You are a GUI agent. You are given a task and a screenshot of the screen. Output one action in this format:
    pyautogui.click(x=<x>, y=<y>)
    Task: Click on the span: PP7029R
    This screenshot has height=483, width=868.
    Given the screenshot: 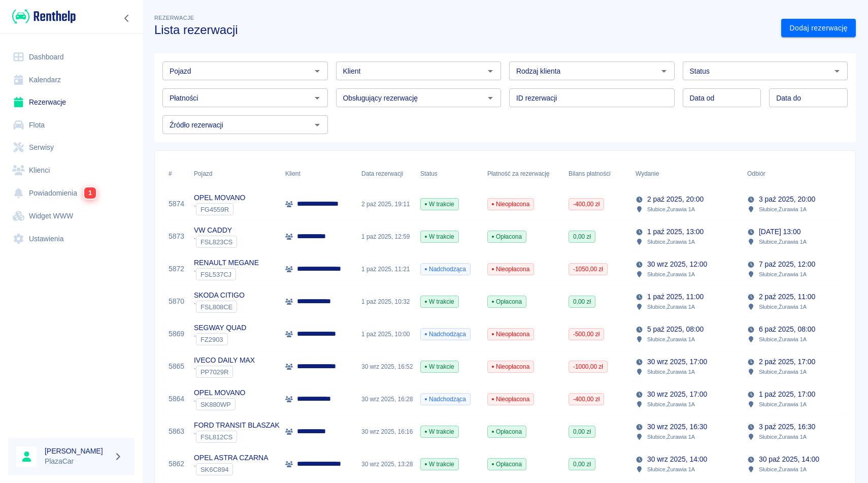 What is the action you would take?
    pyautogui.click(x=214, y=371)
    